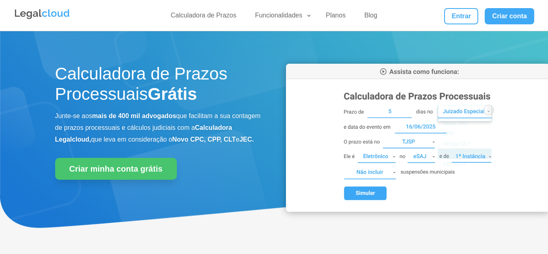 The height and width of the screenshot is (254, 548). I want to click on img: Legalcloud Logo, so click(42, 14).